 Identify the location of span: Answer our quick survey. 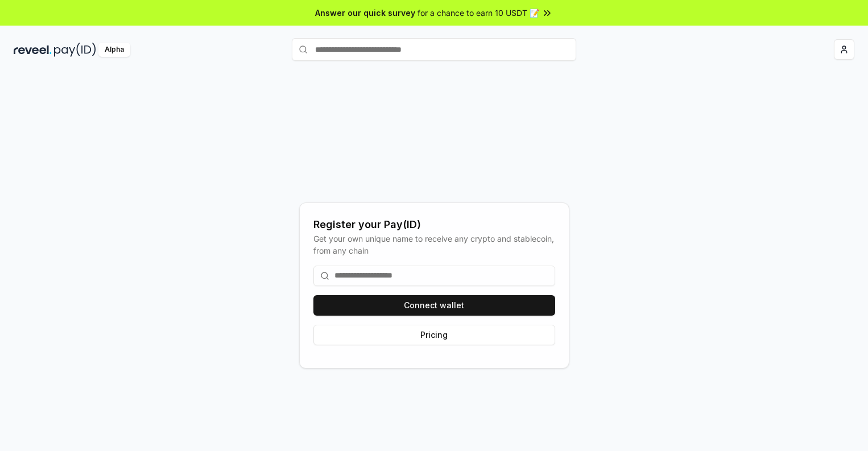
(365, 13).